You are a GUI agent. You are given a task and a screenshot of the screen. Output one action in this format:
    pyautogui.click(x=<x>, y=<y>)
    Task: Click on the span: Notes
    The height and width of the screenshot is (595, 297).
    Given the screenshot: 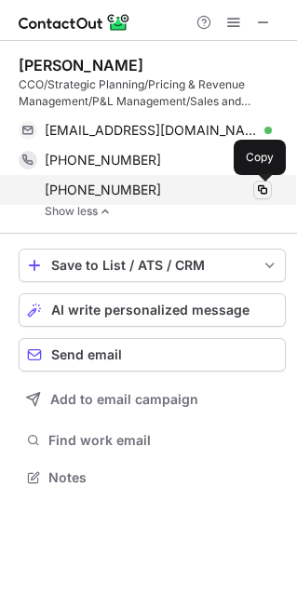 What is the action you would take?
    pyautogui.click(x=163, y=478)
    